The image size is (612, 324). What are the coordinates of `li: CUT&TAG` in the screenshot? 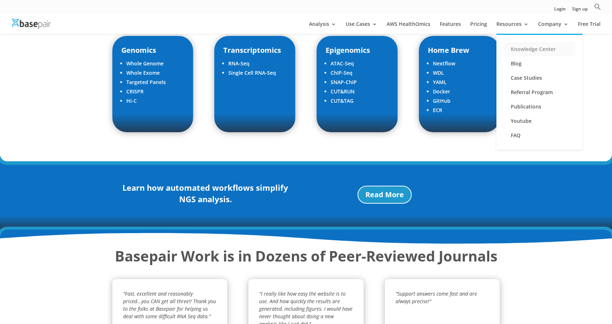 It's located at (359, 101).